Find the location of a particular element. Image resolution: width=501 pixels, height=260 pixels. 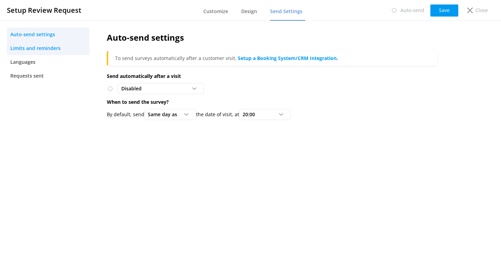

span: 20:00 is located at coordinates (251, 114).